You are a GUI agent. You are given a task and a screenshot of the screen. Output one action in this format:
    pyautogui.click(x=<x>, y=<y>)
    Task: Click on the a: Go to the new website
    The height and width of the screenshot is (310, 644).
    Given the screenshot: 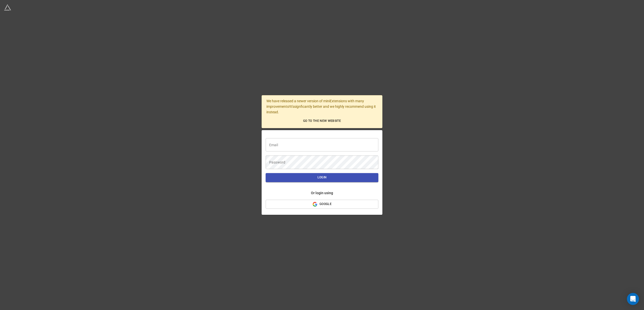 What is the action you would take?
    pyautogui.click(x=322, y=121)
    